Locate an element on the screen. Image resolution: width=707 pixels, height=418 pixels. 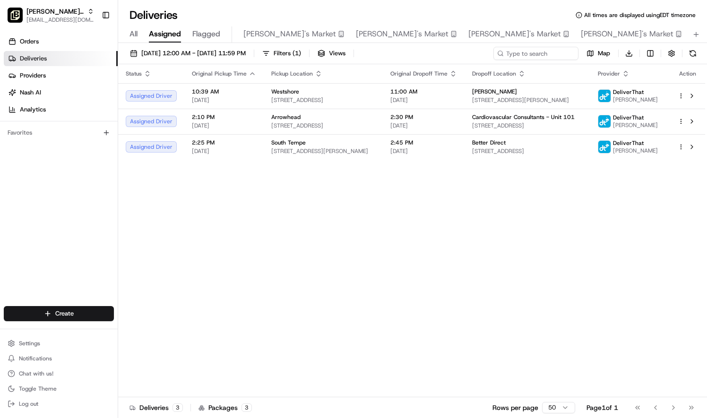
span: All times are displayed using EDT timezone is located at coordinates (640, 15).